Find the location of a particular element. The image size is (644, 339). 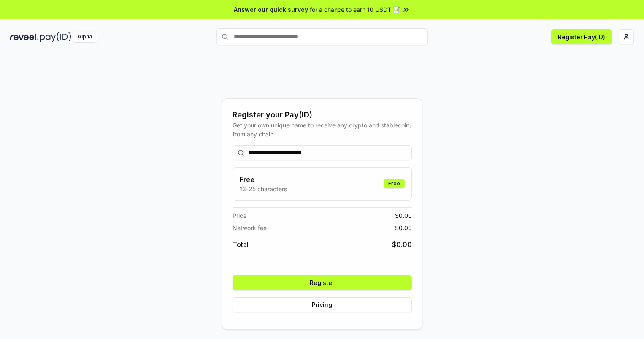

button: Register is located at coordinates (322, 283).